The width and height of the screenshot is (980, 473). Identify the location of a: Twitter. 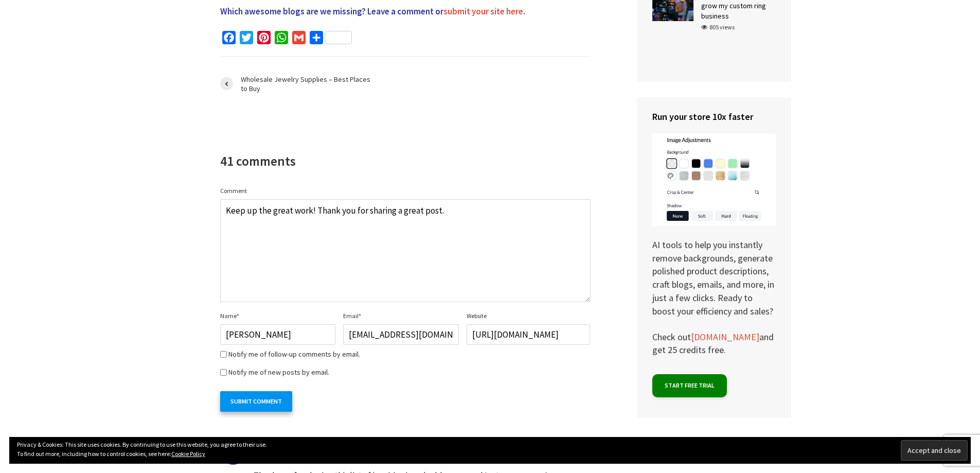
(246, 39).